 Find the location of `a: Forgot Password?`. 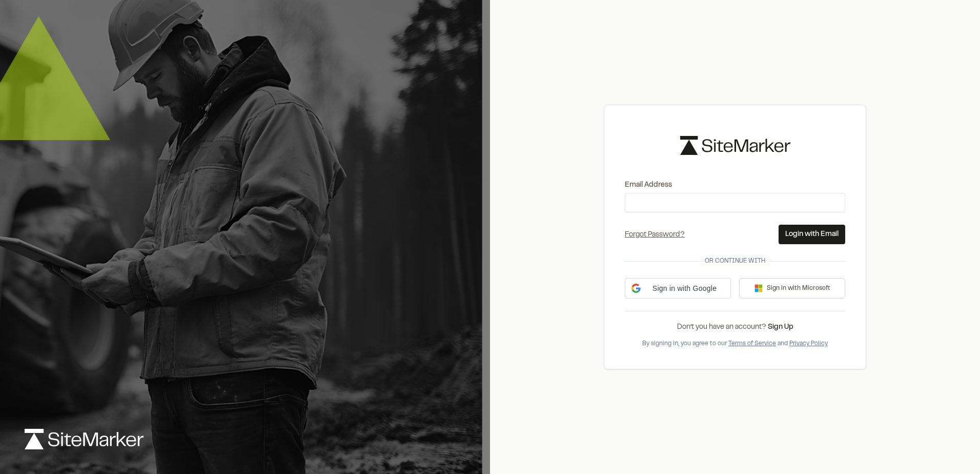

a: Forgot Password? is located at coordinates (654, 235).